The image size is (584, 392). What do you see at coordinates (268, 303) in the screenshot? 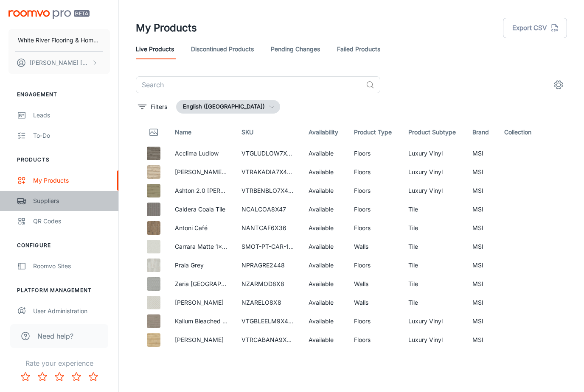
I see `td: NZARELO8X8` at bounding box center [268, 303].